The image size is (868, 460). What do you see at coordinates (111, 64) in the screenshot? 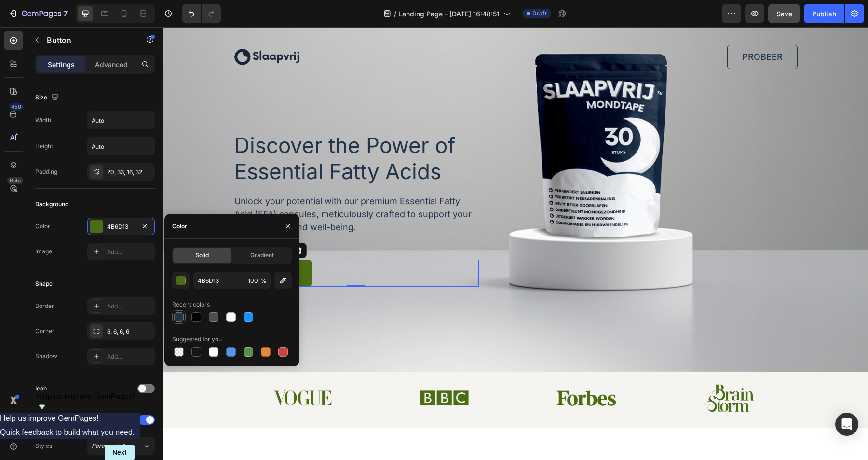
I see `p: Advanced` at bounding box center [111, 64].